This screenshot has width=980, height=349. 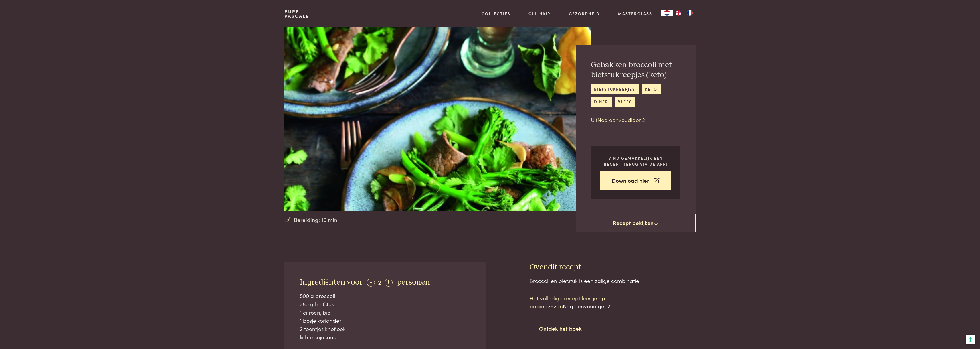 I want to click on div: 1 bosje koriander, so click(x=385, y=320).